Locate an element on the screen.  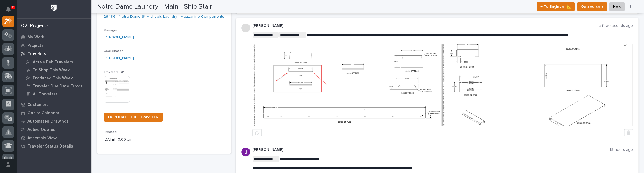
img: ACg8ocLB2sBq07NhafZLDpfZztpbDqa4HYtD3rBf5LhdHf4k=s96-c is located at coordinates (246, 152).